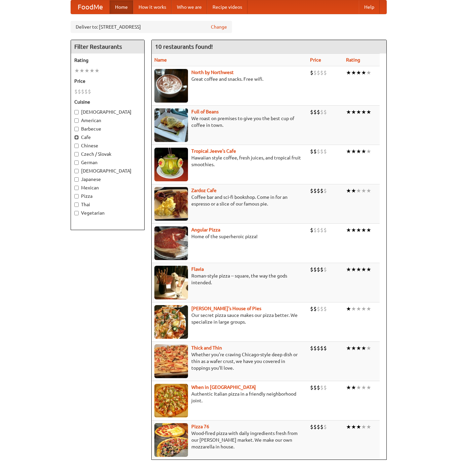 This screenshot has height=476, width=457. Describe the element at coordinates (230, 279) in the screenshot. I see `p: Roman-style pizza -- square, the way the gods intended.` at that location.